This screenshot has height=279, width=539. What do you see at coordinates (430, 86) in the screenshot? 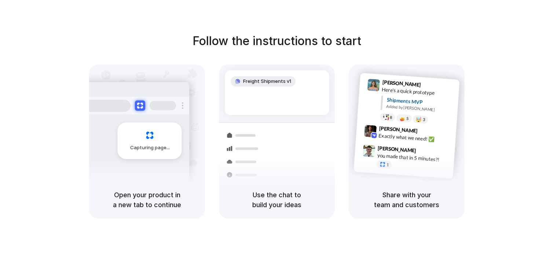
I see `span: 9:41 AM` at bounding box center [430, 86].